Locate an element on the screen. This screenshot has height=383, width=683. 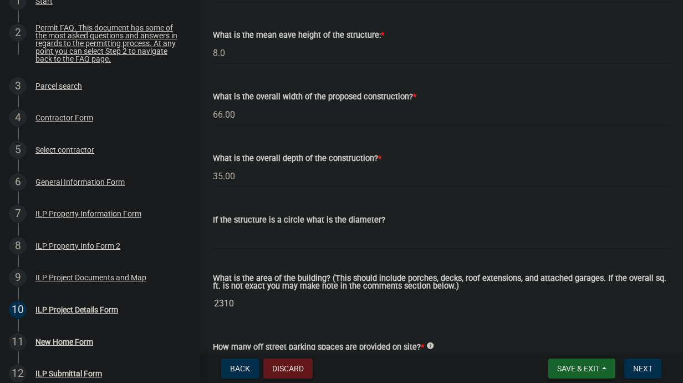
button: Save & Exit is located at coordinates (582, 368).